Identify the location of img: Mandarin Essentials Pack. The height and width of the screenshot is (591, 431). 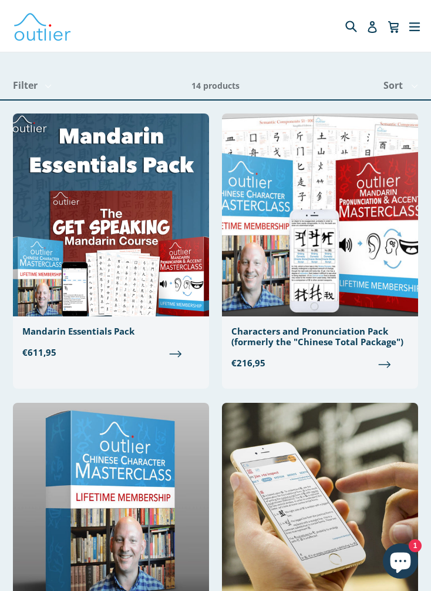
(111, 214).